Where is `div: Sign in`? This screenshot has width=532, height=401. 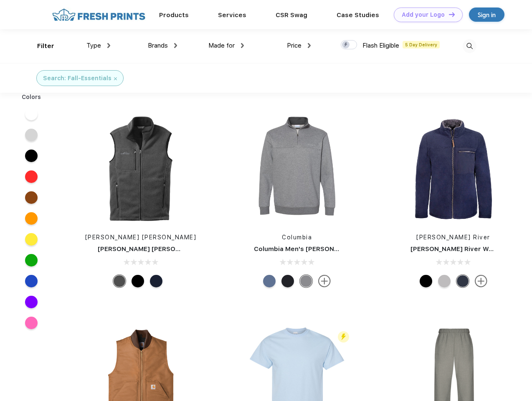 div: Sign in is located at coordinates (486, 15).